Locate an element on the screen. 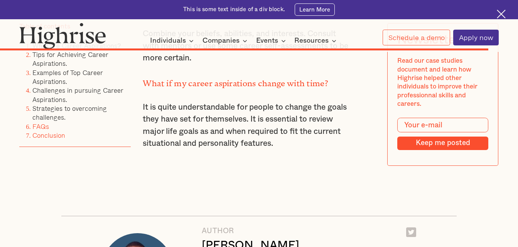  div: This is some text inside of a div block. is located at coordinates (234, 10).